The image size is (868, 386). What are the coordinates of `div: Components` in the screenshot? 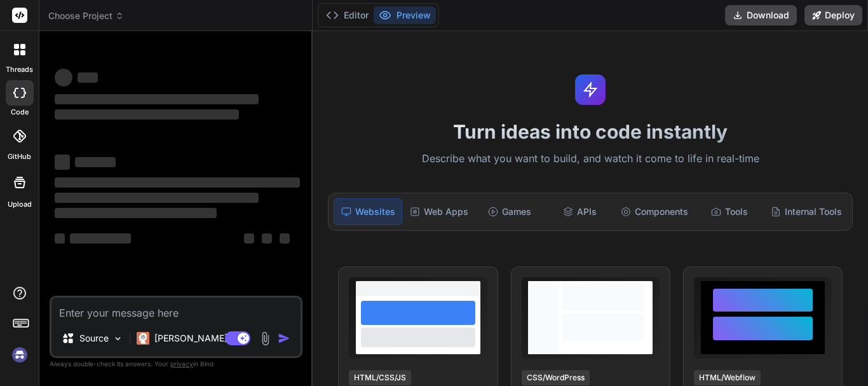 It's located at (654, 212).